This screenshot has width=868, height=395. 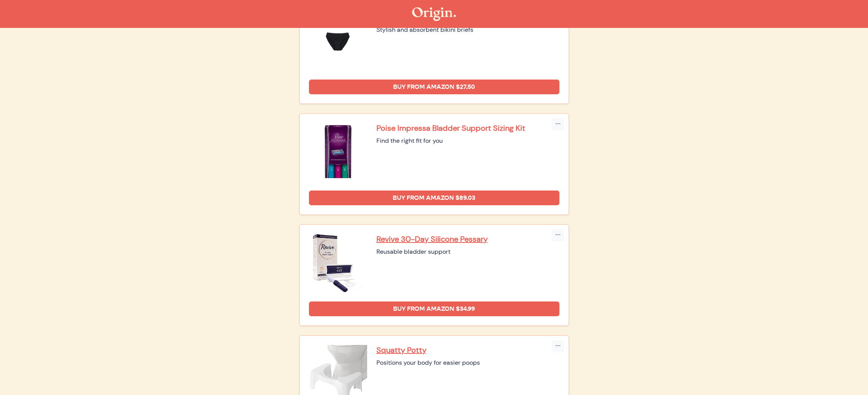 What do you see at coordinates (468, 252) in the screenshot?
I see `div: Reusable bladder support` at bounding box center [468, 252].